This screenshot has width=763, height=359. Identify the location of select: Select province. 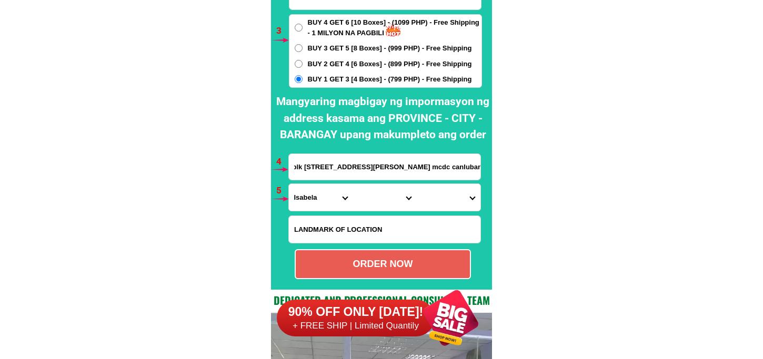
(320, 197).